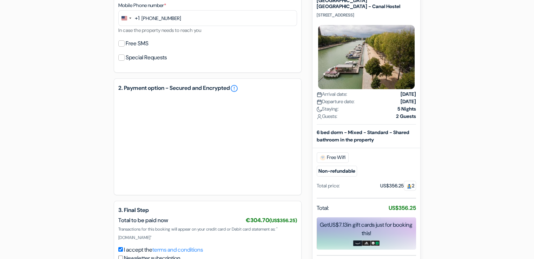  What do you see at coordinates (332, 94) in the screenshot?
I see `span: Arrival date:` at bounding box center [332, 94].